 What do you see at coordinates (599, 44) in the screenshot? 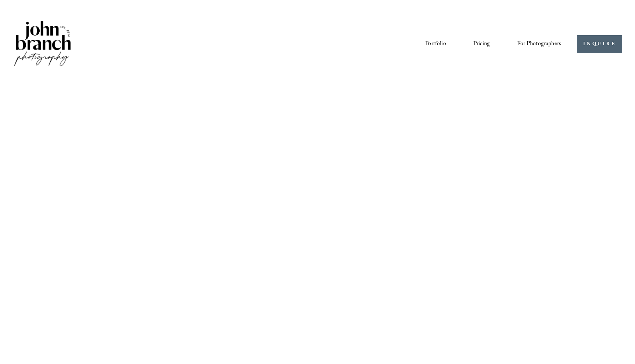
I see `a: INQUIRE` at bounding box center [599, 44].